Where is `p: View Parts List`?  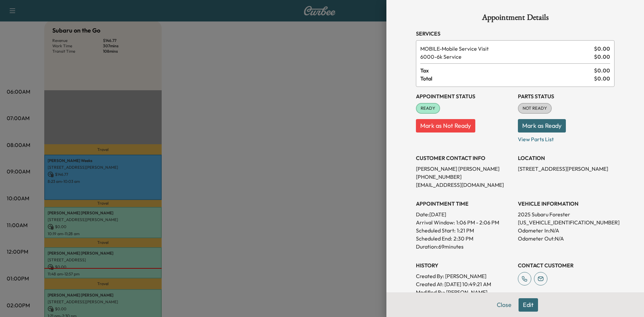 p: View Parts List is located at coordinates (566, 138).